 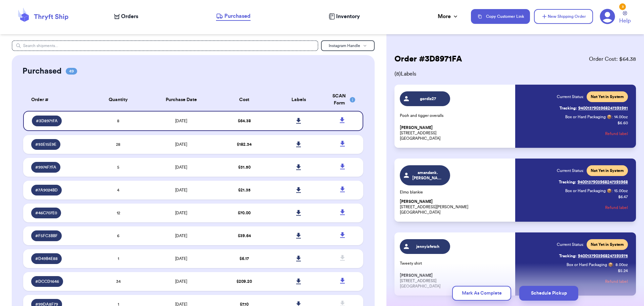 What do you see at coordinates (621, 264) in the screenshot?
I see `span: 8.00 oz` at bounding box center [621, 264].